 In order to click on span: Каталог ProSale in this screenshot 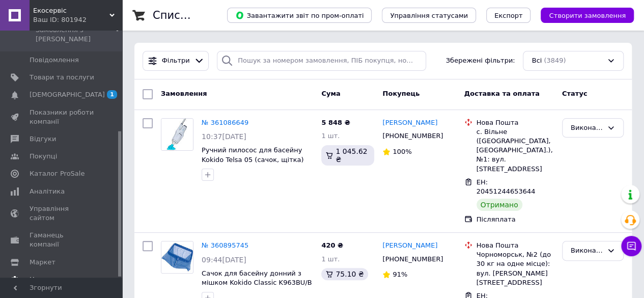, I will do `click(57, 174)`.